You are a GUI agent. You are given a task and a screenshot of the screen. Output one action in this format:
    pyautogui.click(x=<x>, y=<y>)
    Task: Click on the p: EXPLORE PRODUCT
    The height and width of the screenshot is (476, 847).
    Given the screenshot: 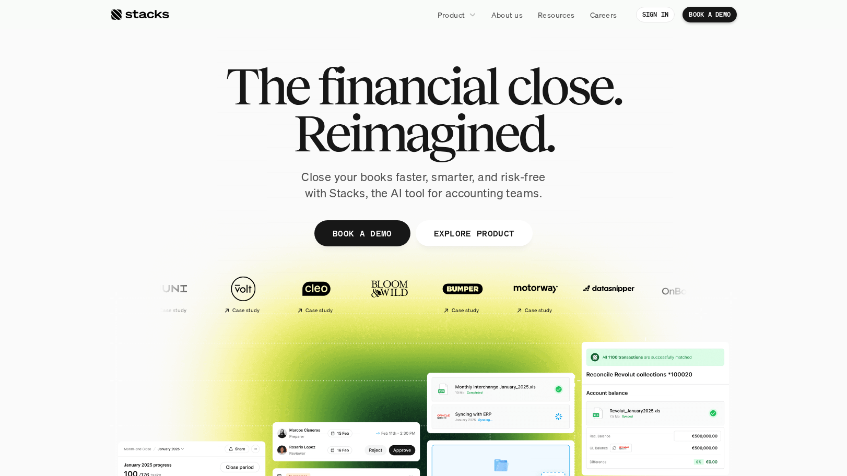 What is the action you would take?
    pyautogui.click(x=474, y=233)
    